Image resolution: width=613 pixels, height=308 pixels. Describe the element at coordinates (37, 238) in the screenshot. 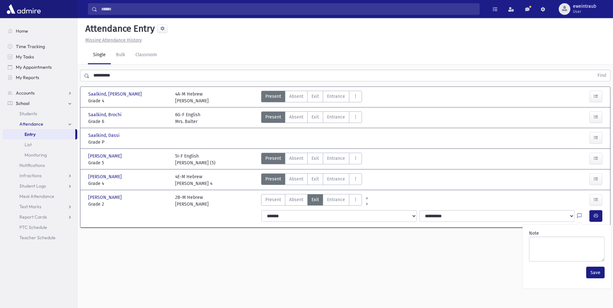

I see `span: Teacher Schedule` at that location.